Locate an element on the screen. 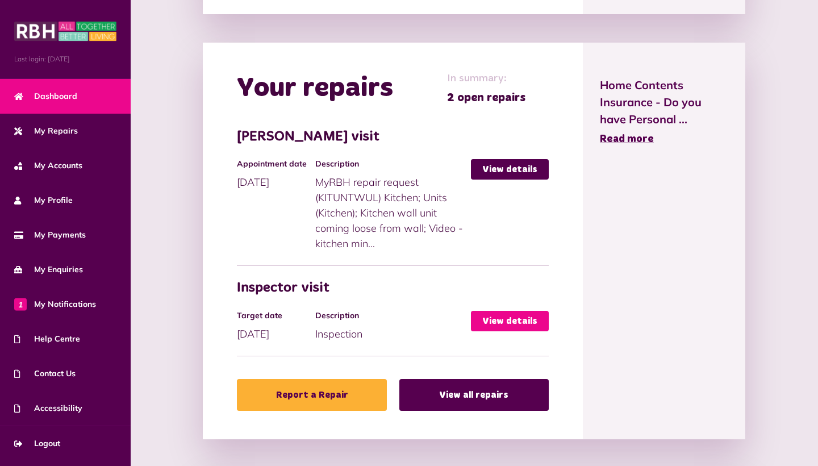  span: Logout is located at coordinates (37, 443).